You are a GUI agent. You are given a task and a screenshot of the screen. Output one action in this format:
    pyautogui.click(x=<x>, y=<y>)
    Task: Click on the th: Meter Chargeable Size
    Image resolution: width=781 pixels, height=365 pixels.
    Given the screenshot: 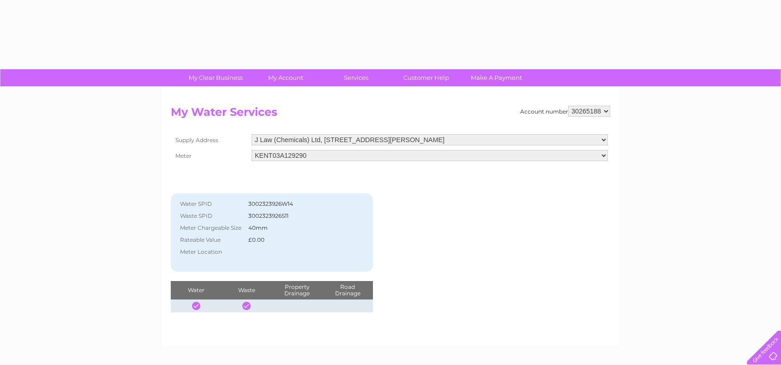 What is the action you would take?
    pyautogui.click(x=211, y=228)
    